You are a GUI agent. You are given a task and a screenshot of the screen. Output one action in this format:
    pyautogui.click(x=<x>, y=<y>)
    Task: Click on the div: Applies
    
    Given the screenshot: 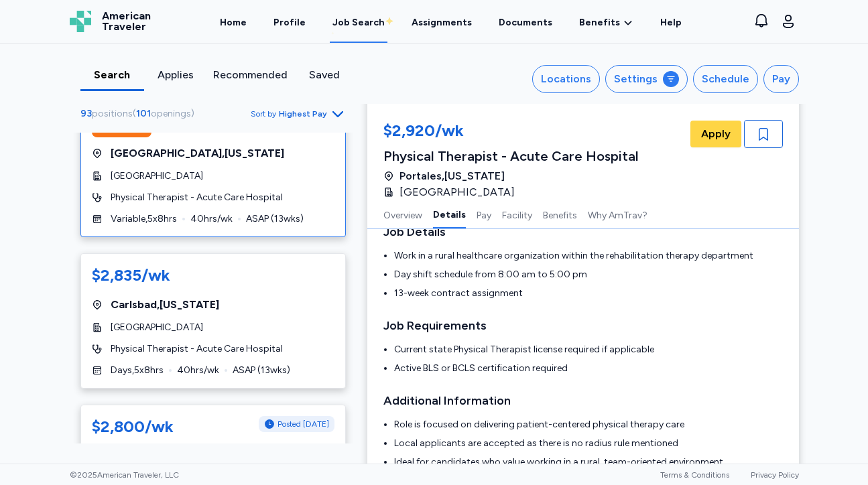 What is the action you would take?
    pyautogui.click(x=176, y=75)
    